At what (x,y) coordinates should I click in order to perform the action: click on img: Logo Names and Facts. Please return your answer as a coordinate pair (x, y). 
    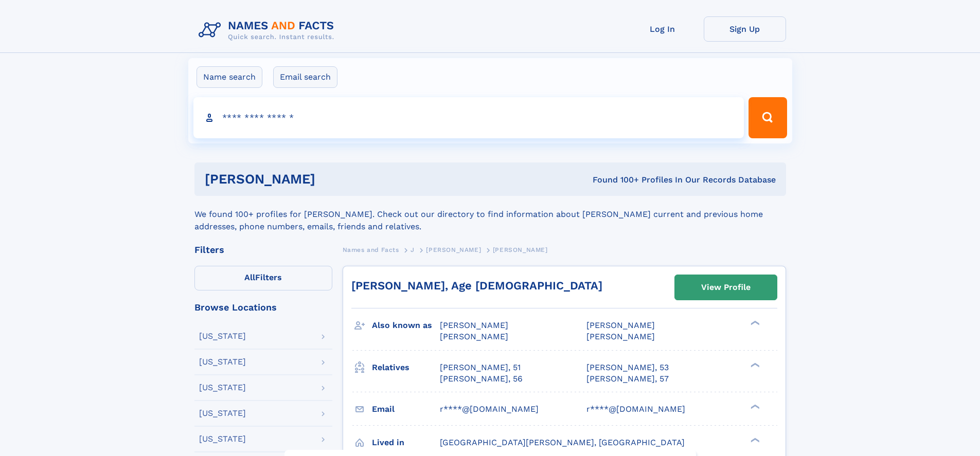
    Looking at the image, I should click on (269, 30).